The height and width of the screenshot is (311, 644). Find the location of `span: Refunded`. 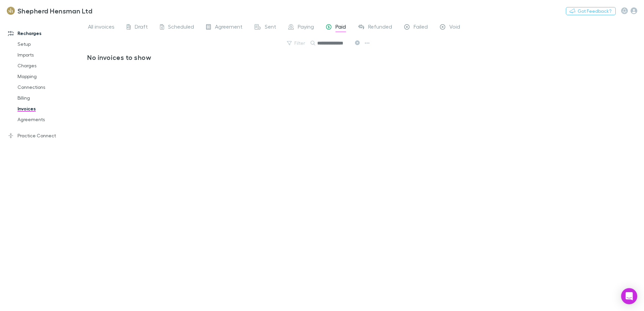

span: Refunded is located at coordinates (381, 27).